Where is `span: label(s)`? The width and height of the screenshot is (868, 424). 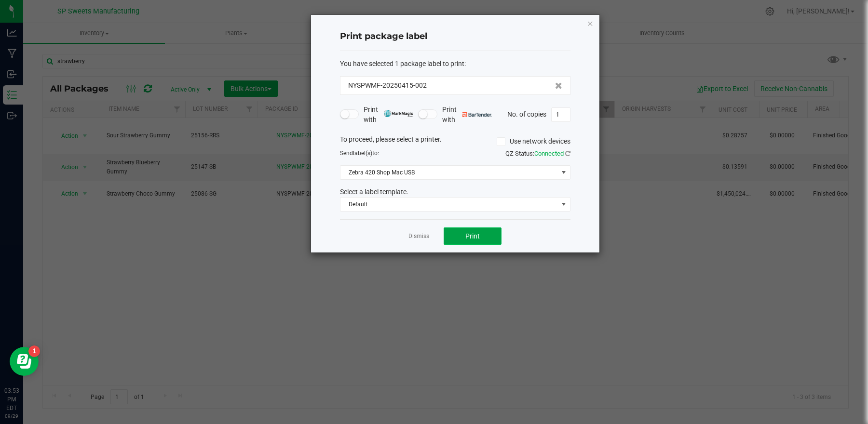 span: label(s) is located at coordinates (362, 153).